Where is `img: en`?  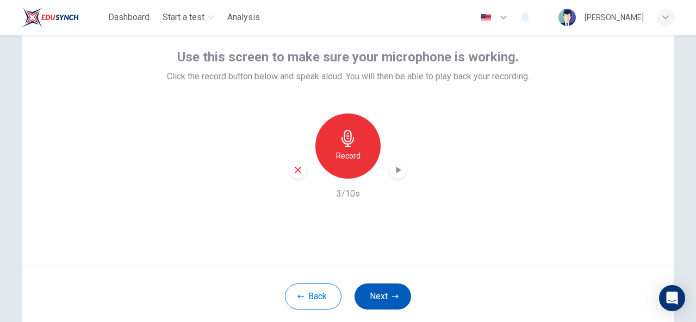
img: en is located at coordinates (485, 17).